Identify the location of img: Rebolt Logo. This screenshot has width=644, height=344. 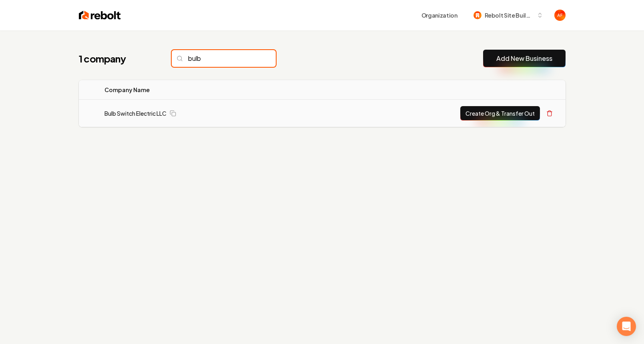
(99, 15).